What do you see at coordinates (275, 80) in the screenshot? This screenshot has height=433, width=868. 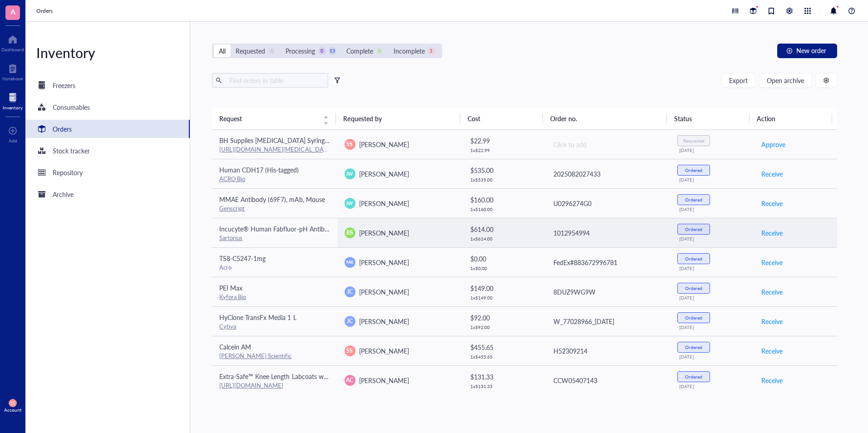 I see `input: Find orders in table` at bounding box center [275, 80].